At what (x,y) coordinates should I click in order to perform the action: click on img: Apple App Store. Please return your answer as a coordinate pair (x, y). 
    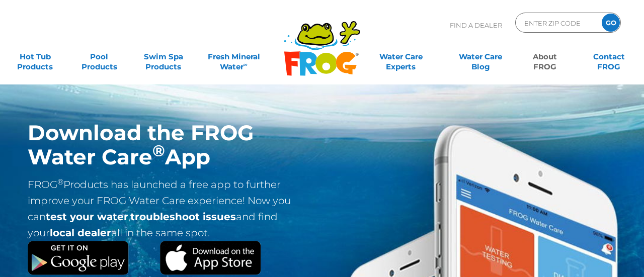
    Looking at the image, I should click on (210, 258).